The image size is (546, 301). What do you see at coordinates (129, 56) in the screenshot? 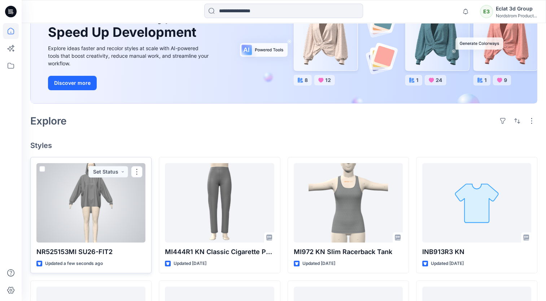
I see `div: Explore ideas faster and recolor styles at scale with AI-powered tools that boost creativity, red...` at bounding box center [129, 56].